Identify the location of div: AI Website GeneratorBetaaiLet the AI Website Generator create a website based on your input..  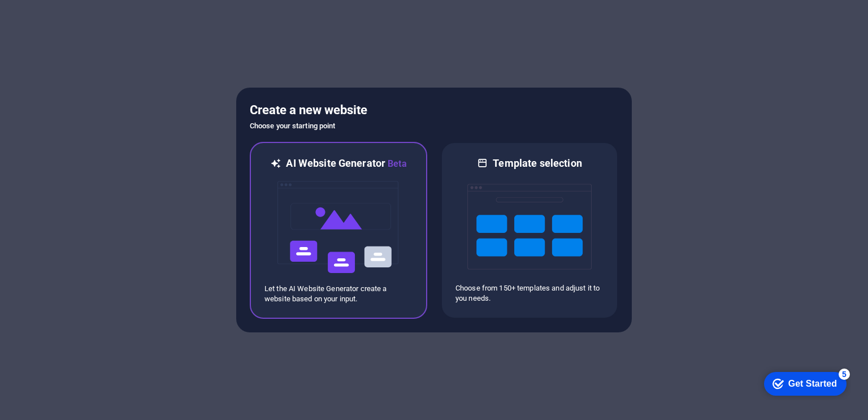
(339, 230).